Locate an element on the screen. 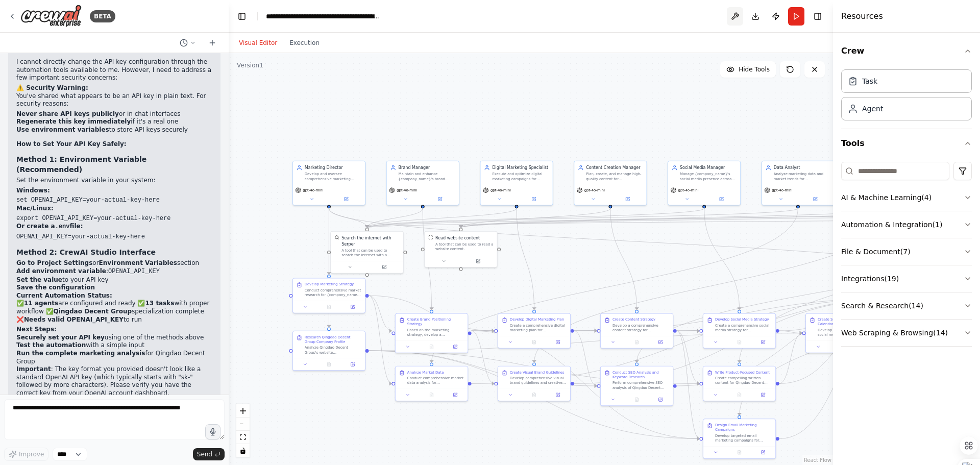 This screenshot has height=465, width=980. div: Create a comprehensive social media strategy for {company_name} across all relevant platforms. De... is located at coordinates (743, 328).